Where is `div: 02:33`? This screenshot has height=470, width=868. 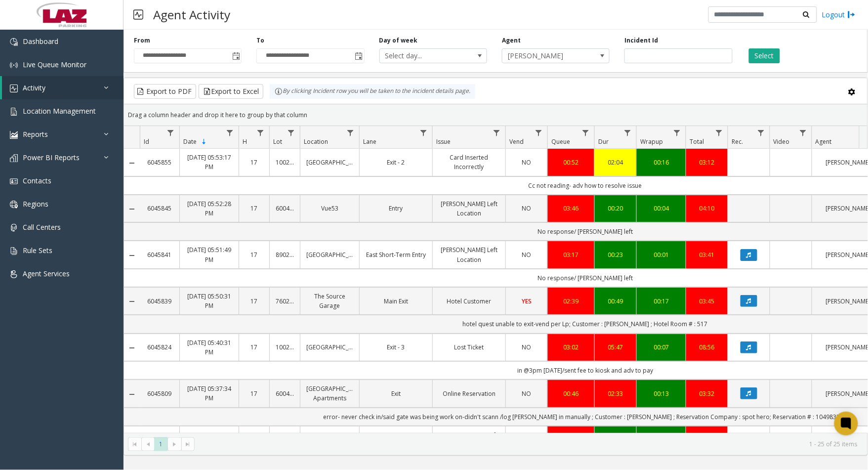 div: 02:33 is located at coordinates (616, 394).